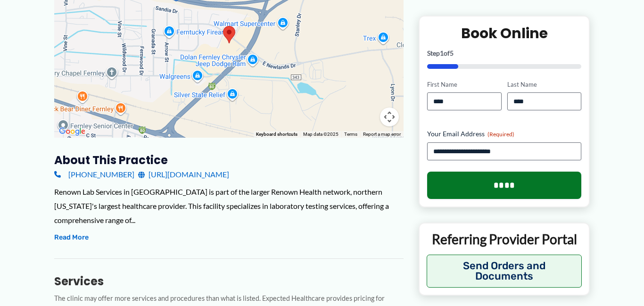 The width and height of the screenshot is (644, 306). Describe the element at coordinates (441, 52) in the screenshot. I see `span: 1` at that location.